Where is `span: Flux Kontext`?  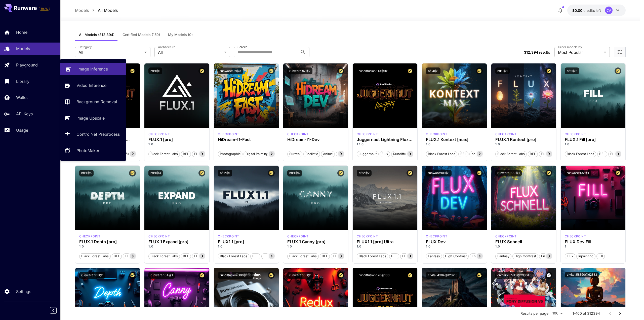 span: Flux Kontext is located at coordinates (551, 154).